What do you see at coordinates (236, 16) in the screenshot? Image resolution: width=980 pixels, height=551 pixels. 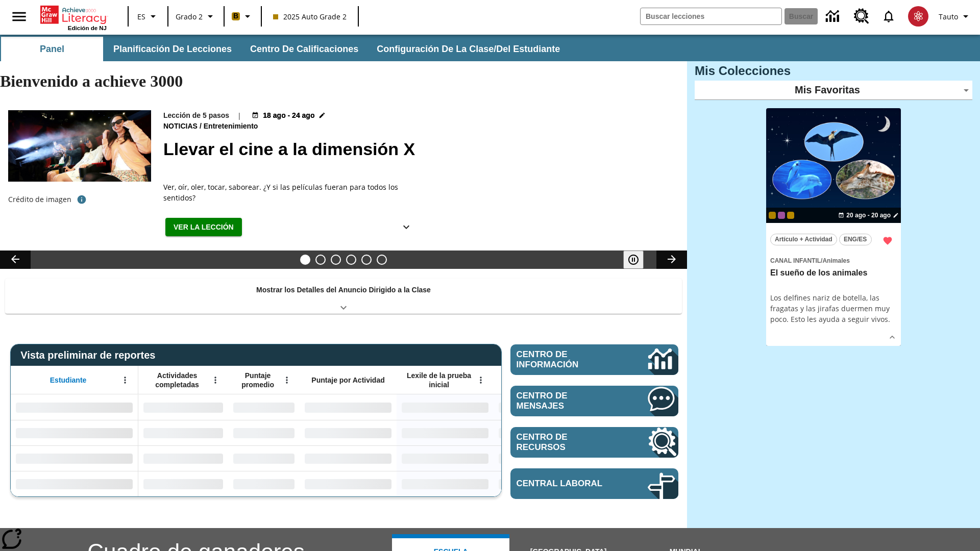 I see `span: B` at bounding box center [236, 16].